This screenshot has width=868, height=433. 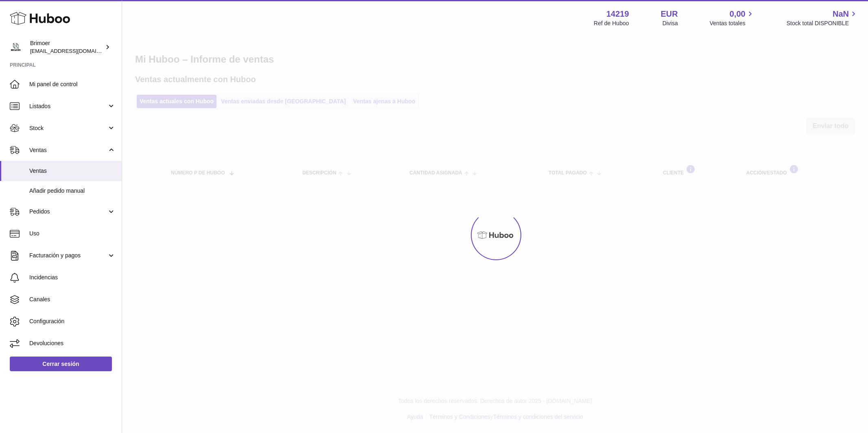 What do you see at coordinates (68, 106) in the screenshot?
I see `span: Listados` at bounding box center [68, 106].